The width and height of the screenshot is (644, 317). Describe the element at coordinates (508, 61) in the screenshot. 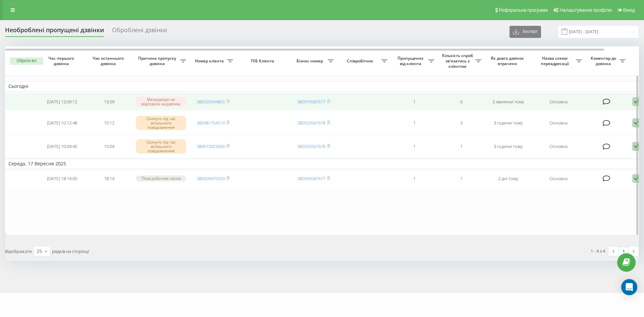

I see `span: Як довго дзвінок втрачено` at that location.